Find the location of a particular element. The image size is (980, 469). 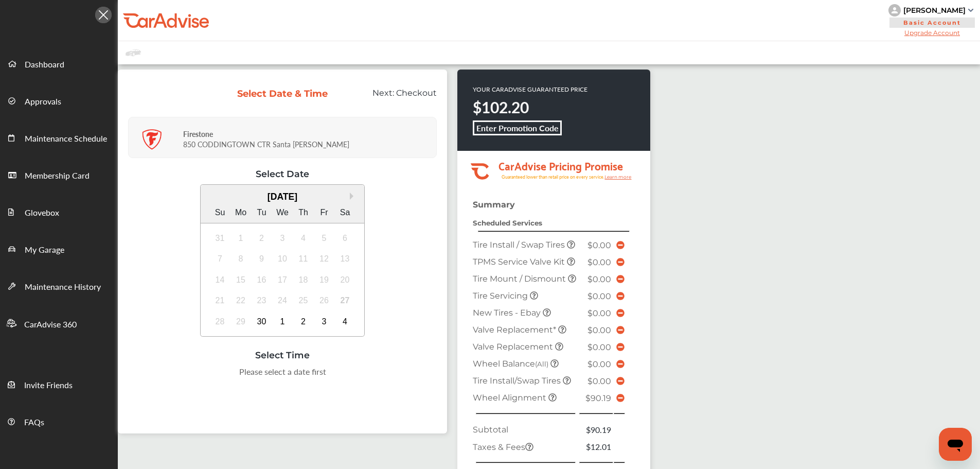

span: CarAdvise 360 is located at coordinates (50, 325).